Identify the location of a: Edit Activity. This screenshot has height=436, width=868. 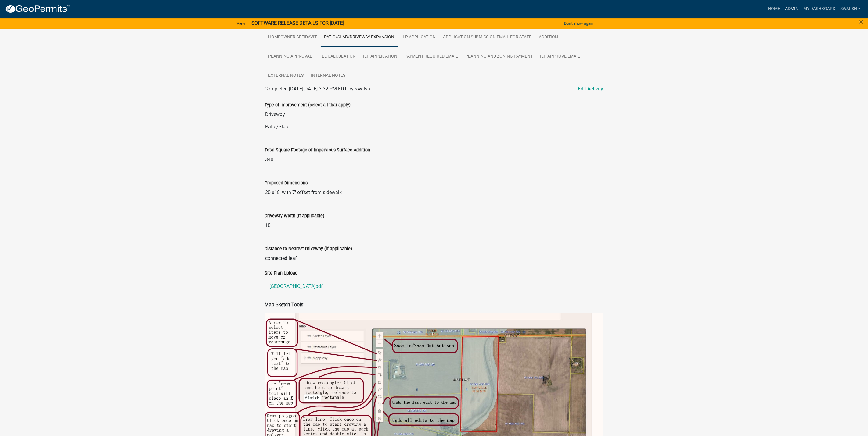
(591, 89).